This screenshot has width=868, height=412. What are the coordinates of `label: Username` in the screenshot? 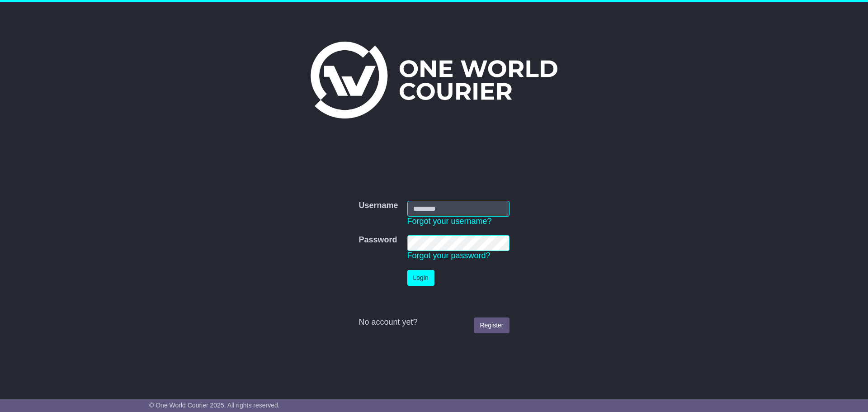 It's located at (378, 206).